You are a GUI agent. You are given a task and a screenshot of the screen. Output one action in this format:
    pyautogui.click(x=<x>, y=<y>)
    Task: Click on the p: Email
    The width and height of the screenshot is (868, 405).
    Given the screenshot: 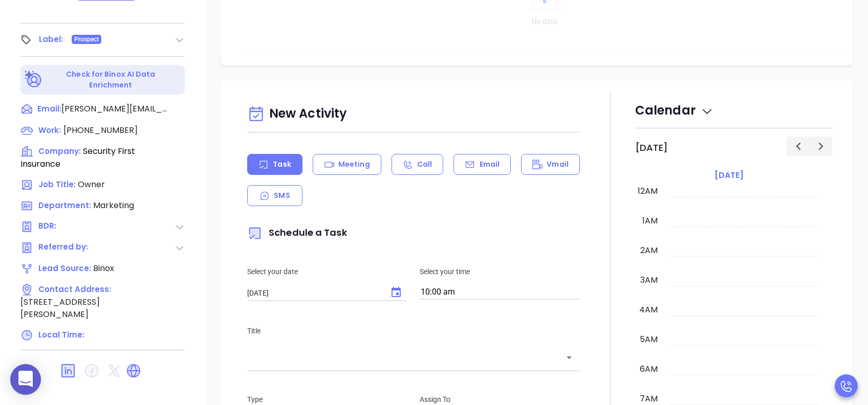 What is the action you would take?
    pyautogui.click(x=490, y=165)
    